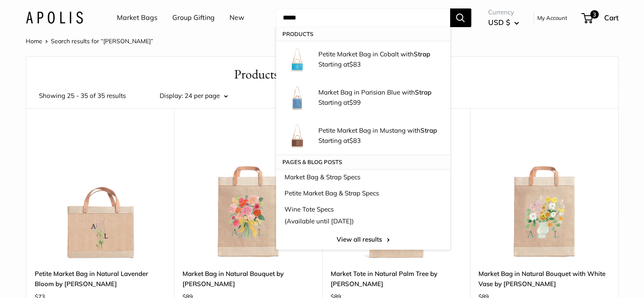 This screenshot has width=644, height=298. What do you see at coordinates (248, 195) in the screenshot?
I see `a: Market Bag in Natural Bouquet by Amy LogsdonMarket Bag in Natural Bouquet by Amy Logsdon` at bounding box center [248, 195].